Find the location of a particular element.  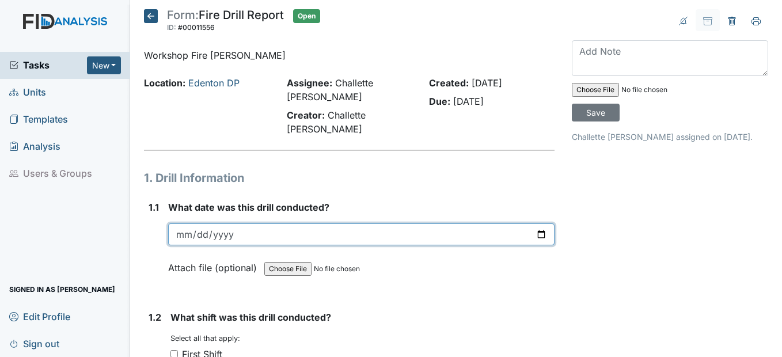

strong: Assignee: is located at coordinates (309, 83).